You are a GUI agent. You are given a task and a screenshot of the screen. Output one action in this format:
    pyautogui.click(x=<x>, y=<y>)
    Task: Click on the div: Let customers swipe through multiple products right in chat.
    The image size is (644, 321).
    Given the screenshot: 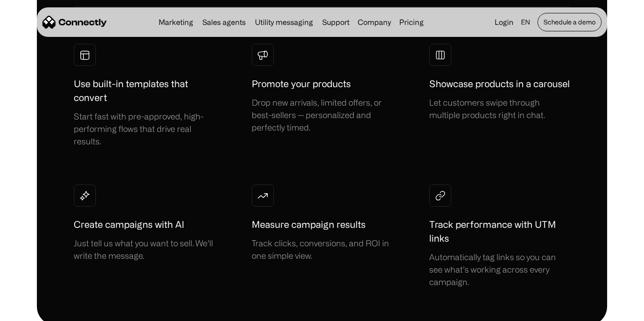 What is the action you would take?
    pyautogui.click(x=500, y=109)
    